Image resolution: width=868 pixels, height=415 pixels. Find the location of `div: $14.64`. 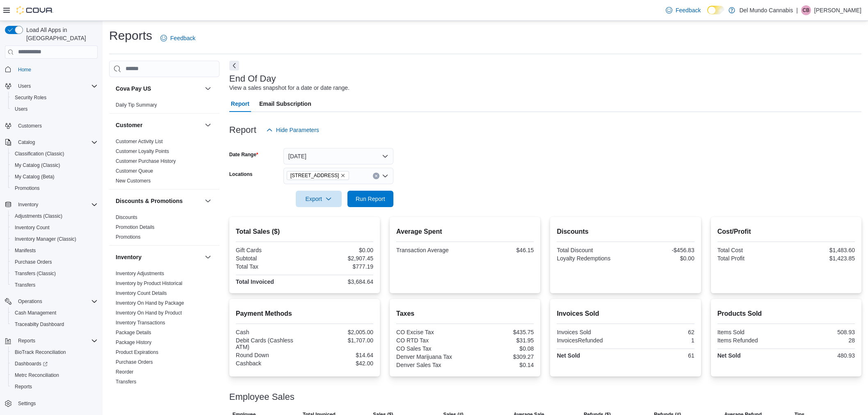

div: $14.64 is located at coordinates (340, 355).